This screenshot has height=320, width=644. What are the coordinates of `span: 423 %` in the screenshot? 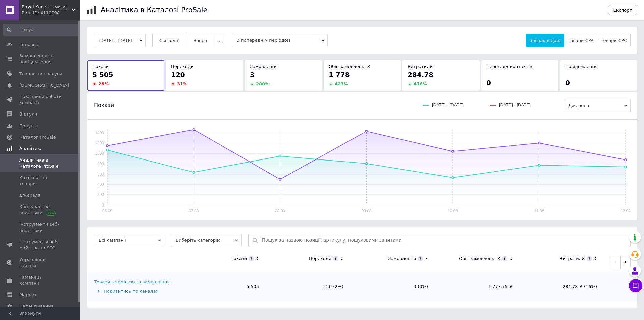 It's located at (342, 83).